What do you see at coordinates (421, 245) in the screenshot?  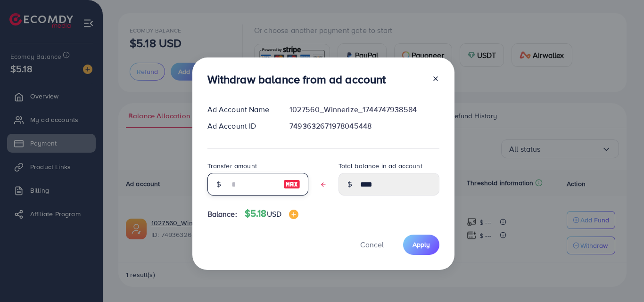 I see `button: Apply` at bounding box center [421, 245].